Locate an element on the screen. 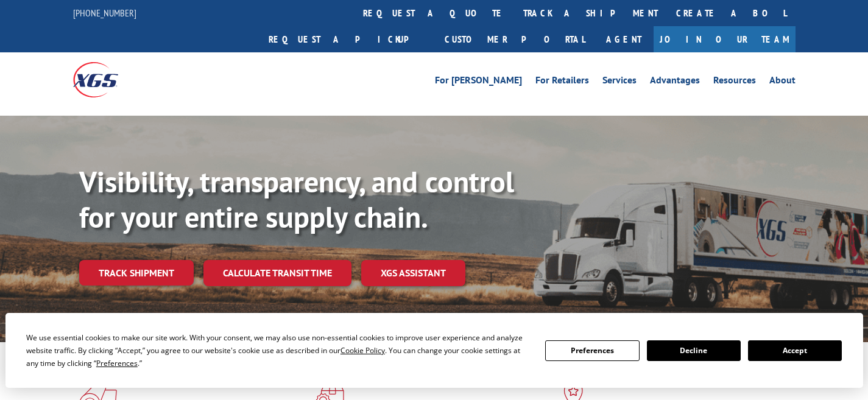 The height and width of the screenshot is (400, 868). a: XGS ASSISTANT is located at coordinates (413, 273).